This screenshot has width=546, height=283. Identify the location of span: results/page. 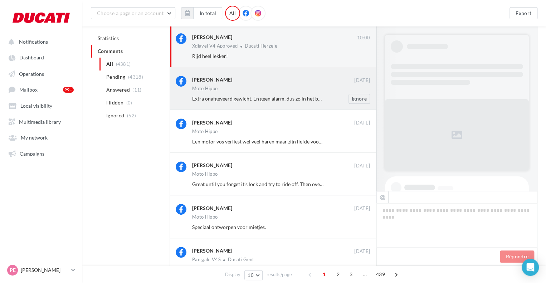
(279, 274).